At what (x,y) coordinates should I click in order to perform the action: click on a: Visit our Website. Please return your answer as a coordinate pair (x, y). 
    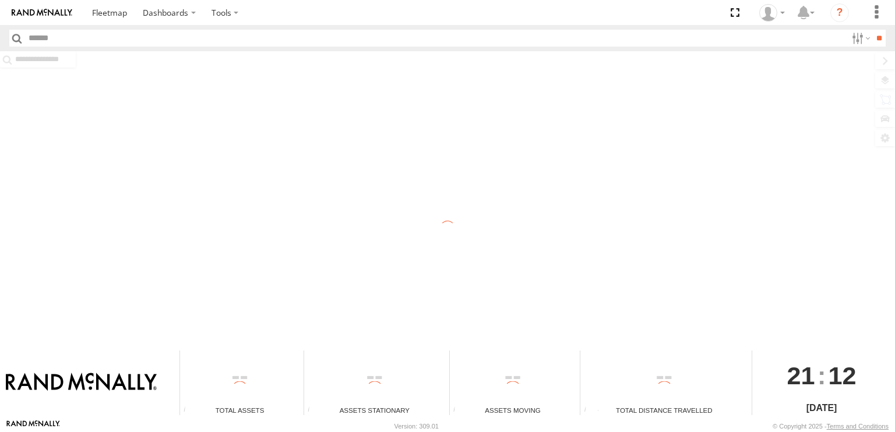
    Looking at the image, I should click on (33, 427).